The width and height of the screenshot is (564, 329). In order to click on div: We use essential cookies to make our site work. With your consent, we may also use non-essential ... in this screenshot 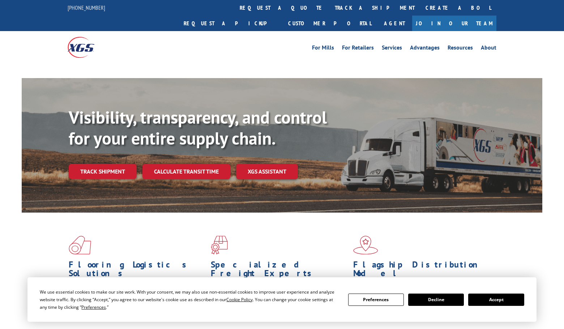, I will do `click(189, 299)`.